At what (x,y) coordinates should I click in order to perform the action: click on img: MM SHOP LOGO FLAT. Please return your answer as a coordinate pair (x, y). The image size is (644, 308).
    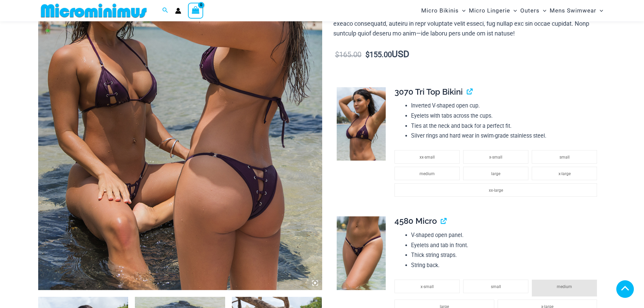
    Looking at the image, I should click on (94, 11).